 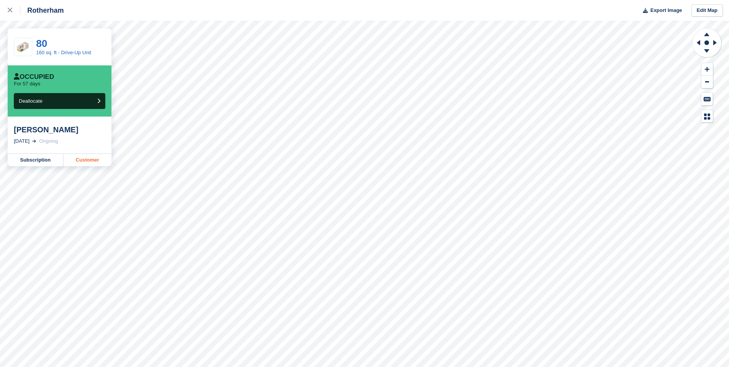 What do you see at coordinates (707, 69) in the screenshot?
I see `button: Zoom In` at bounding box center [707, 69].